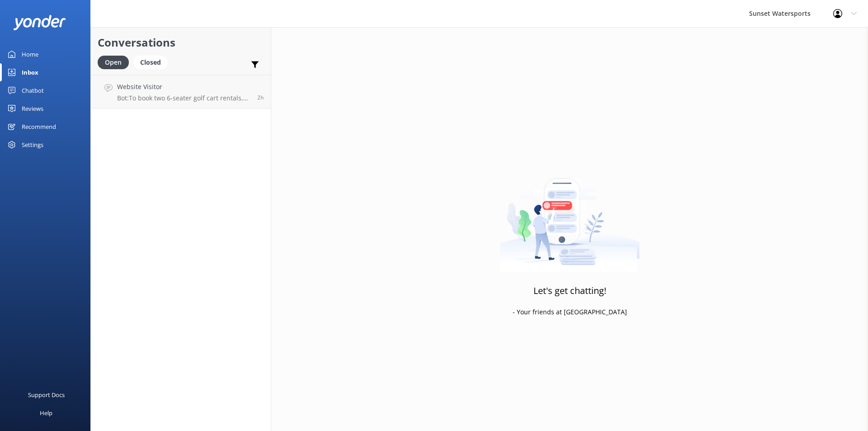 The width and height of the screenshot is (868, 431). I want to click on div: Open, so click(113, 62).